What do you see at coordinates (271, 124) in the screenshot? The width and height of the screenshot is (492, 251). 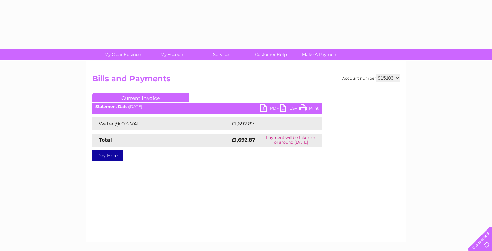 I see `td: £1,692.87` at bounding box center [271, 124].